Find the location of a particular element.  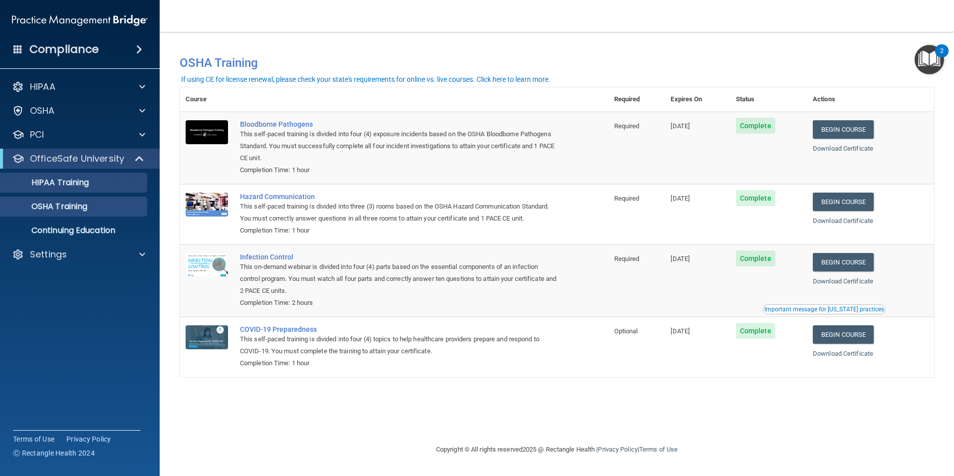

th: Actions is located at coordinates (870, 99).